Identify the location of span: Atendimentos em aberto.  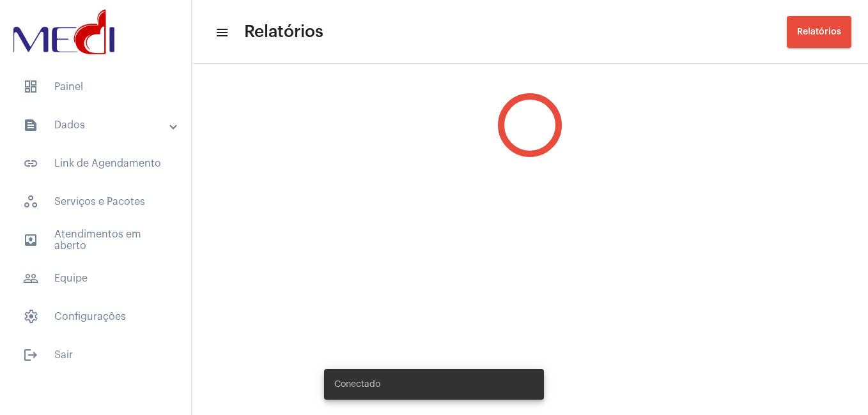
(95, 240).